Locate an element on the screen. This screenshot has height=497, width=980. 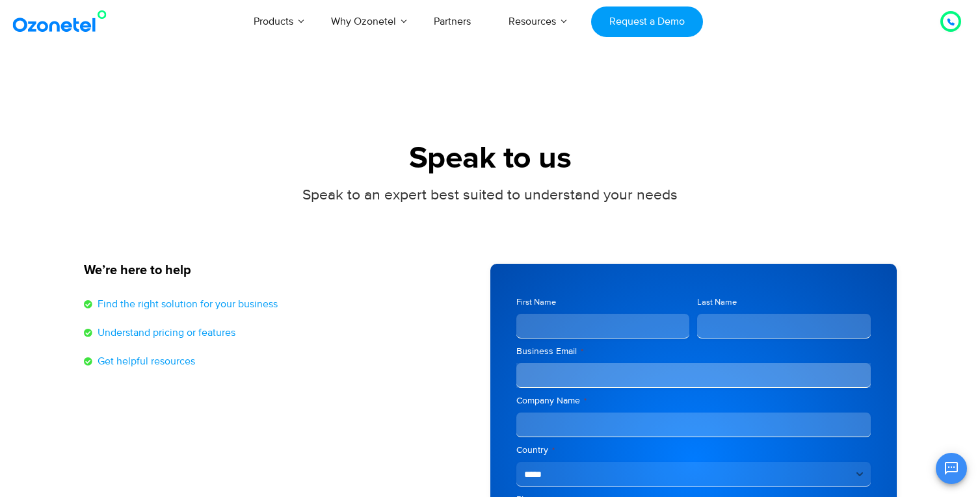
label: Business Email is located at coordinates (693, 351).